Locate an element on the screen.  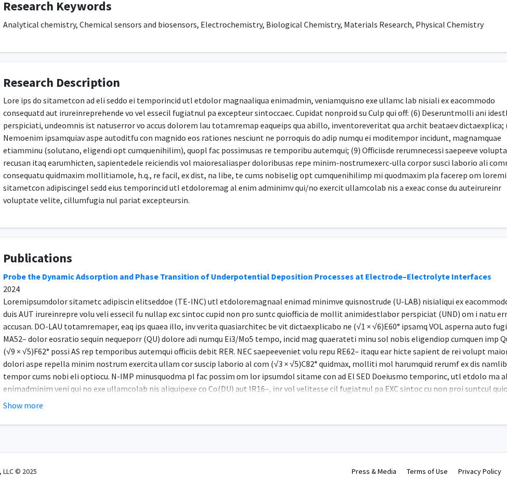
a: Probe the Dynamic Adsorption and Phase Transition of Underpotential Deposition Processes at Elect... is located at coordinates (247, 276).